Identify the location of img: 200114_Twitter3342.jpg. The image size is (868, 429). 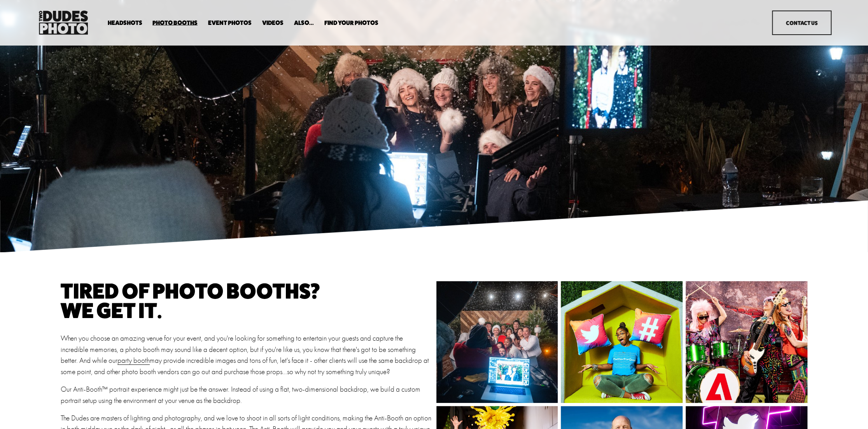
(622, 342).